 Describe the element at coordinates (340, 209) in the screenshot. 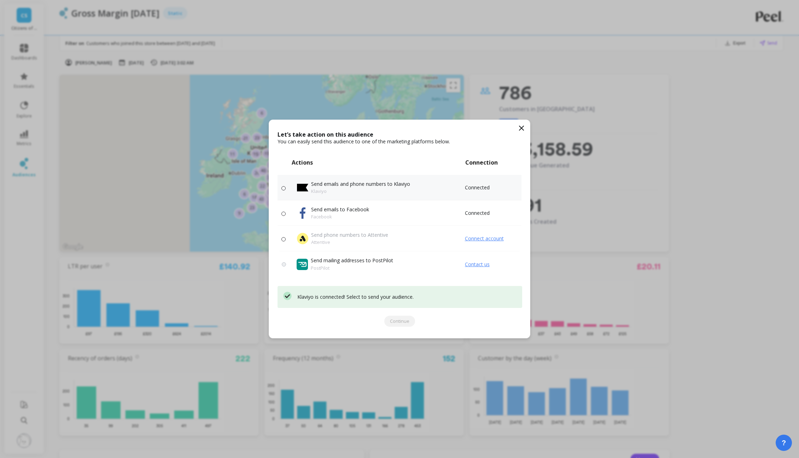

I see `p: Send emails to Facebook` at that location.